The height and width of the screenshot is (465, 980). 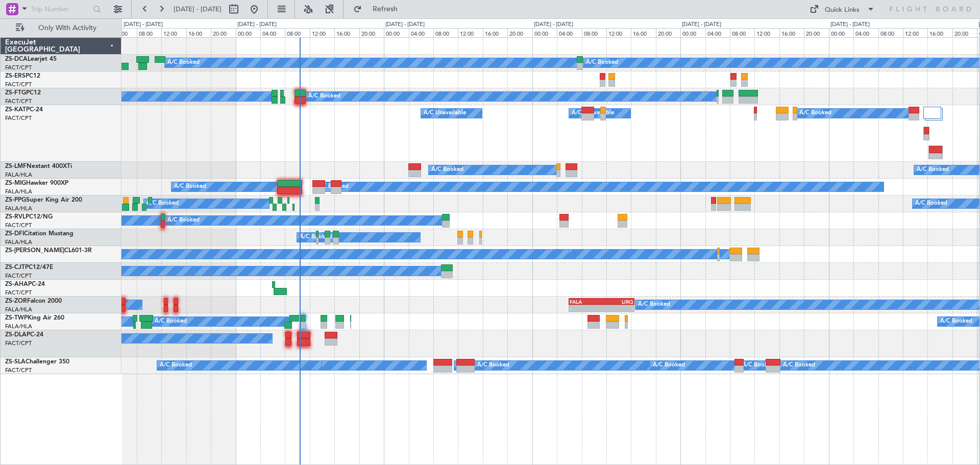 What do you see at coordinates (15, 183) in the screenshot?
I see `span: ZS-MIG` at bounding box center [15, 183].